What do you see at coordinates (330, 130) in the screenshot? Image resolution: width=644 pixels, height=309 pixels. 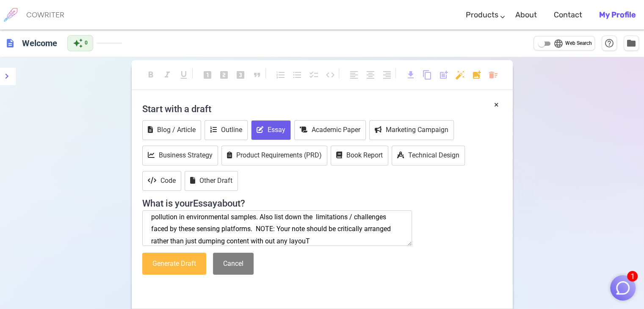 I see `button: Academic Paper` at bounding box center [330, 130].